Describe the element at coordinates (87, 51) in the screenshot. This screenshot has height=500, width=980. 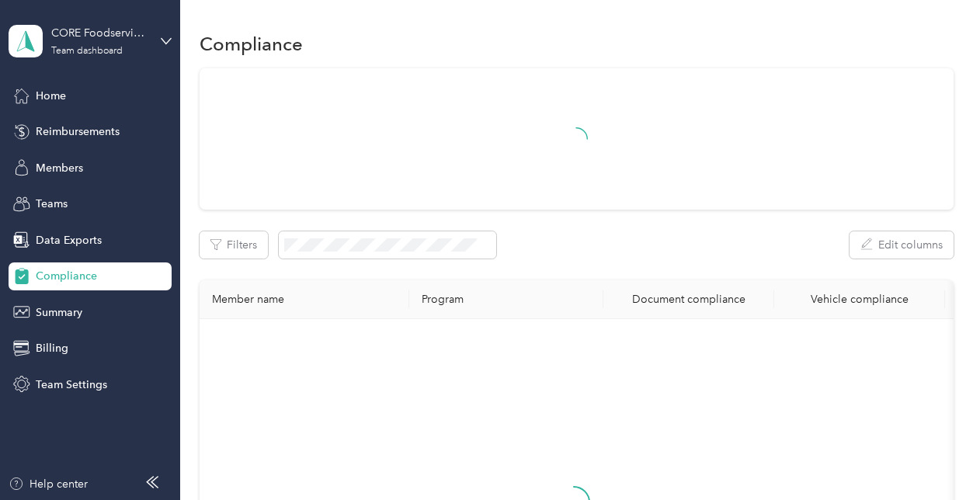
I see `div: Team dashboard` at that location.